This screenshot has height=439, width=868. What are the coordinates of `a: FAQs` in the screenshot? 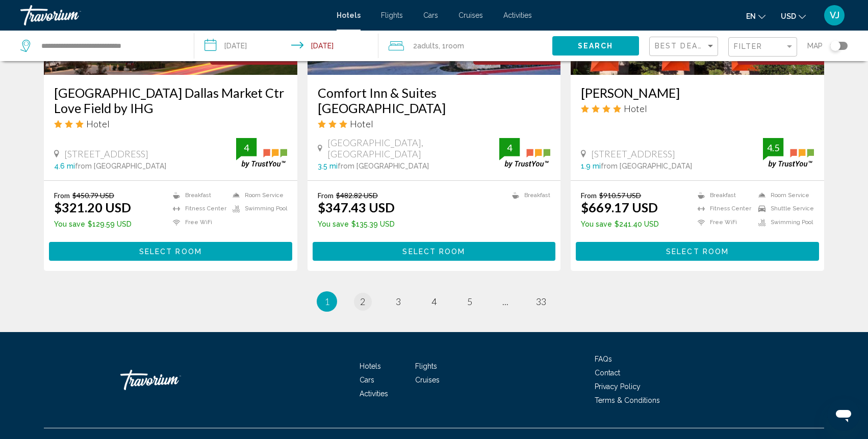 It's located at (604, 359).